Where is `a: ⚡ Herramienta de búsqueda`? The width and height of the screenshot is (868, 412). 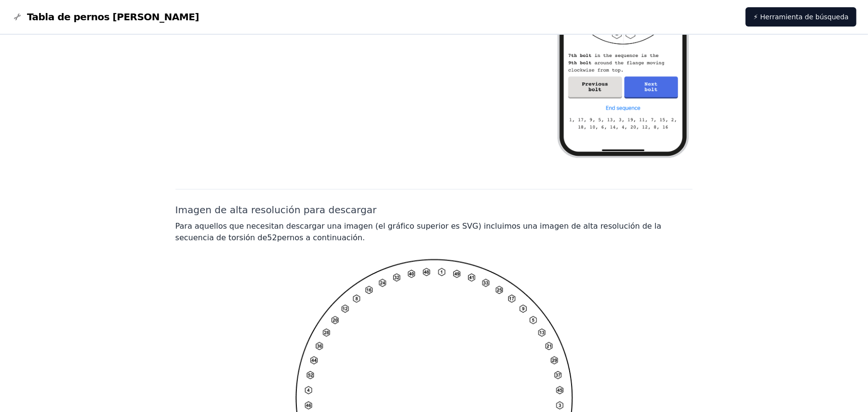 a: ⚡ Herramienta de búsqueda is located at coordinates (801, 17).